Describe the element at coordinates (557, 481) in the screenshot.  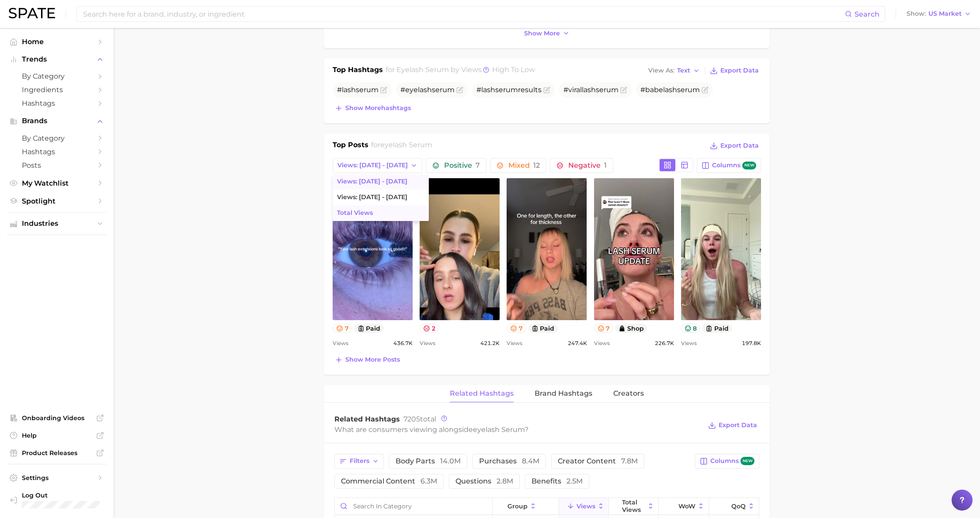
I see `span: benefits` at that location.